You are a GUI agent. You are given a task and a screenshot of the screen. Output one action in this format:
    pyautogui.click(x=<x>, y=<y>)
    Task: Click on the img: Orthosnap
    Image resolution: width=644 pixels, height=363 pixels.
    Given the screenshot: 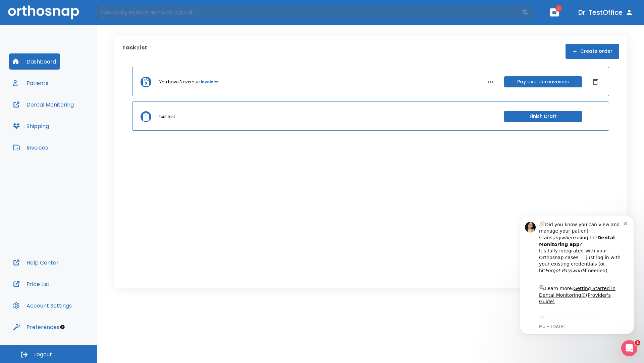 What is the action you would take?
    pyautogui.click(x=43, y=12)
    